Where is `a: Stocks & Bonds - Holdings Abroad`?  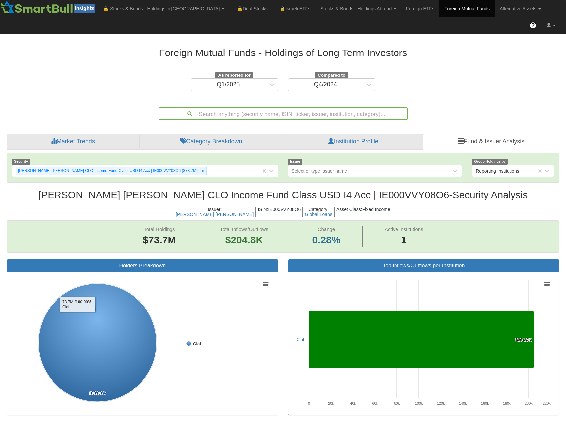
a: Stocks & Bonds - Holdings Abroad is located at coordinates (358, 9).